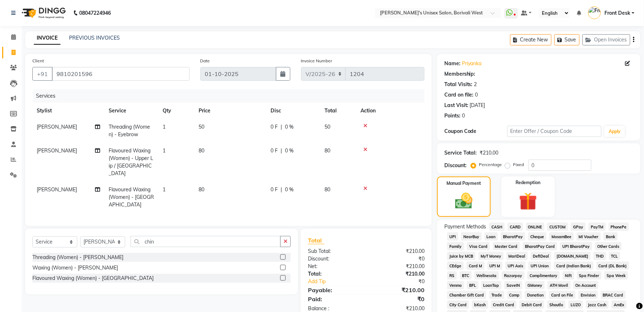  What do you see at coordinates (491, 165) in the screenshot?
I see `label: Percentage` at bounding box center [491, 165].